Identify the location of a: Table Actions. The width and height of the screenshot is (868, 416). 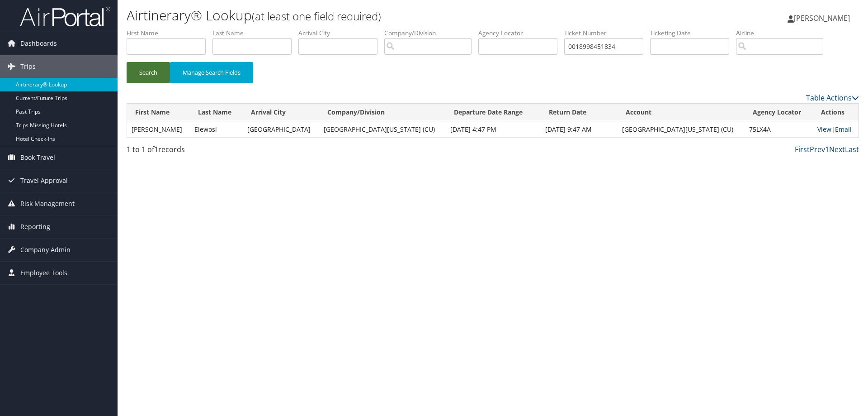
(832, 98).